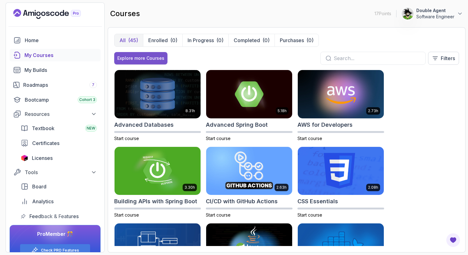  Describe the element at coordinates (61, 100) in the screenshot. I see `div: Bootcamp` at that location.